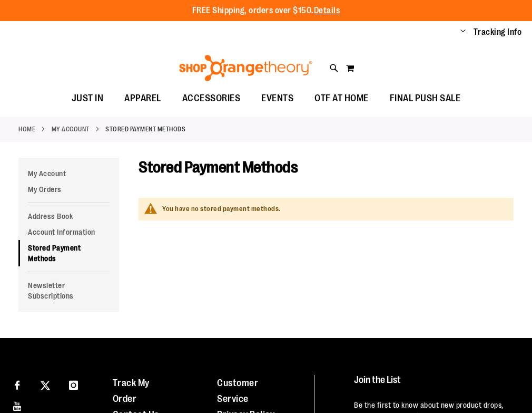 This screenshot has width=532, height=413. What do you see at coordinates (131, 391) in the screenshot?
I see `a: Track My Order` at bounding box center [131, 391].